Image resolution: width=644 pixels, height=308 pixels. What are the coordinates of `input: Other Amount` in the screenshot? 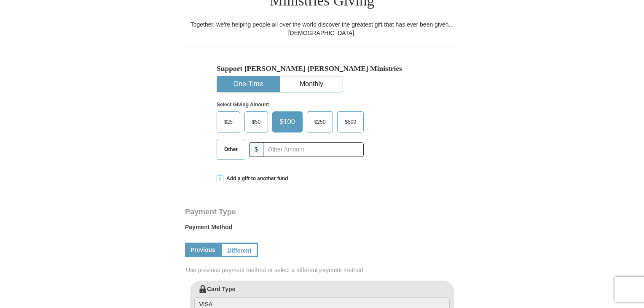 It's located at (313, 150).